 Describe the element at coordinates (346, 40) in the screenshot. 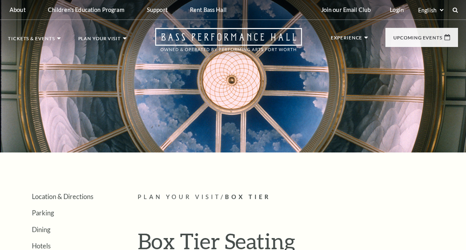

I see `p: Experience` at that location.